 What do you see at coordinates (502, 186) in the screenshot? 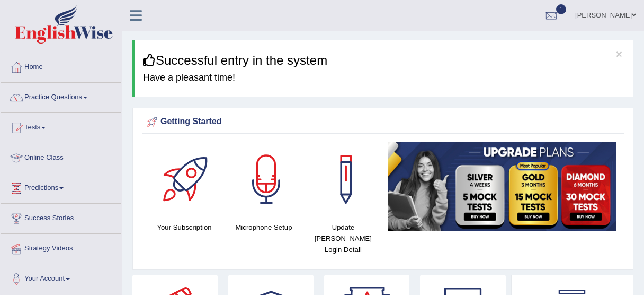
I see `img: small5.jpg` at bounding box center [502, 186].